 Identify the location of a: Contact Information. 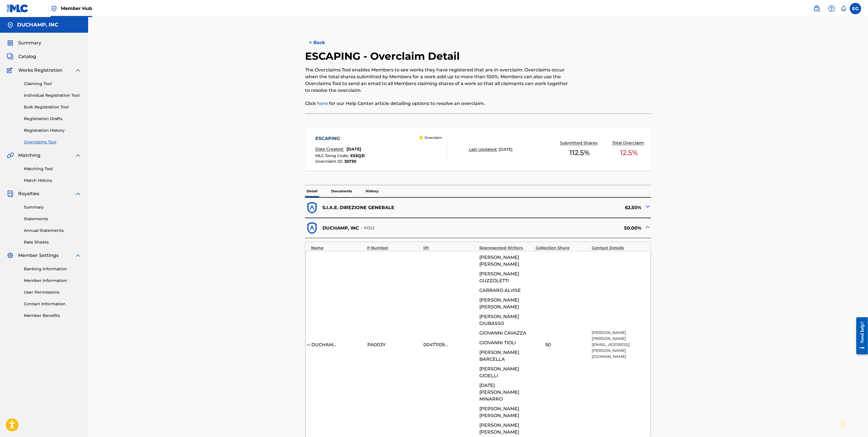
(53, 304).